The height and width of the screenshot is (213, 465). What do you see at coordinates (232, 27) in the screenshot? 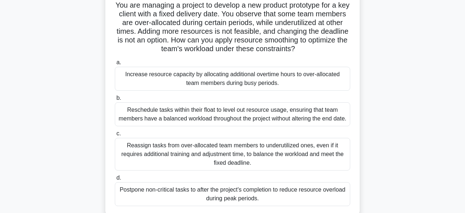
I see `h5: You are managing a project to develop a new product prototype for a key client with a fixed deliv...` at bounding box center [232, 27].